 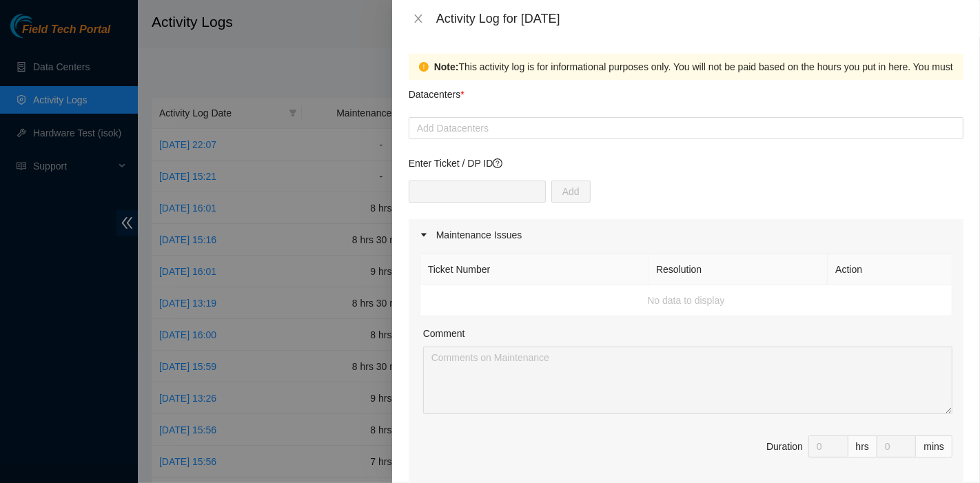 What do you see at coordinates (498, 164) in the screenshot?
I see `span: question-circle` at bounding box center [498, 164].